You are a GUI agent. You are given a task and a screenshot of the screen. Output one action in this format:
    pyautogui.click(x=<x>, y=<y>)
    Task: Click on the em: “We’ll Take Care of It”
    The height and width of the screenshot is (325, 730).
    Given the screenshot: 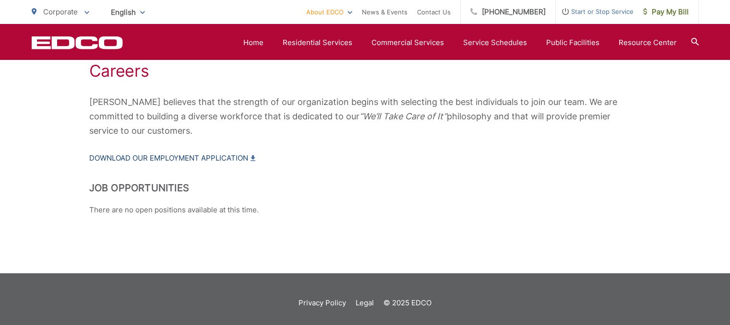 What is the action you would take?
    pyautogui.click(x=403, y=116)
    